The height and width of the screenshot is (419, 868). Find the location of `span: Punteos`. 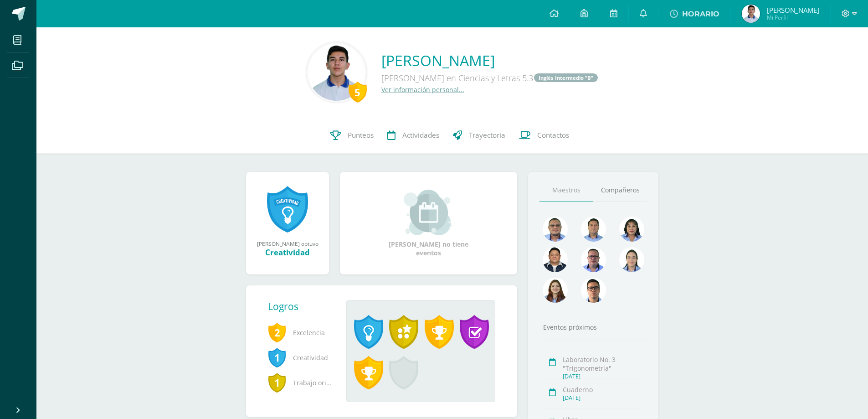

span: Punteos is located at coordinates (361, 135).